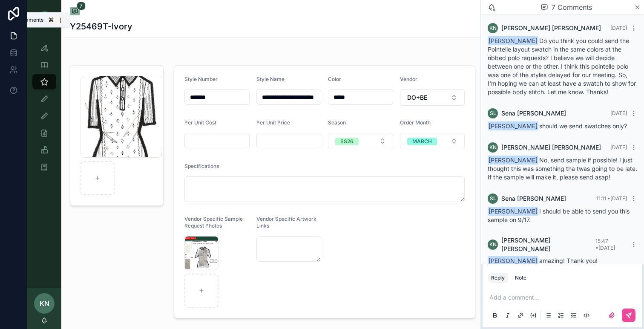 This screenshot has height=329, width=644. Describe the element at coordinates (408, 79) in the screenshot. I see `span: Vendor` at that location.